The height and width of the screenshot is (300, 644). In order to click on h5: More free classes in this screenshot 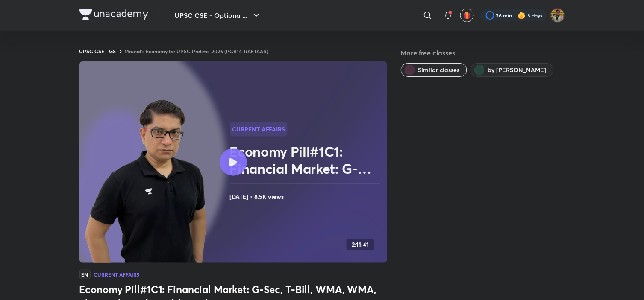, I will do `click(483, 53)`.